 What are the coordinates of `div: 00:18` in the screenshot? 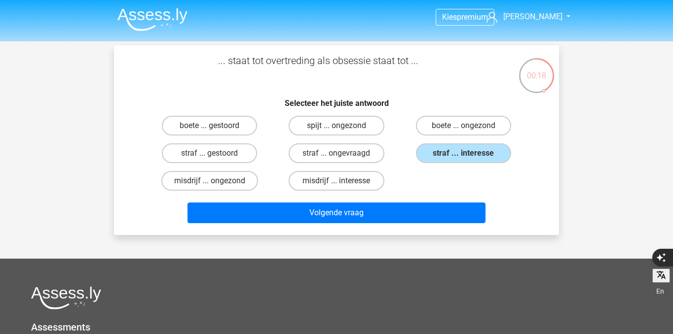 It's located at (536, 70).